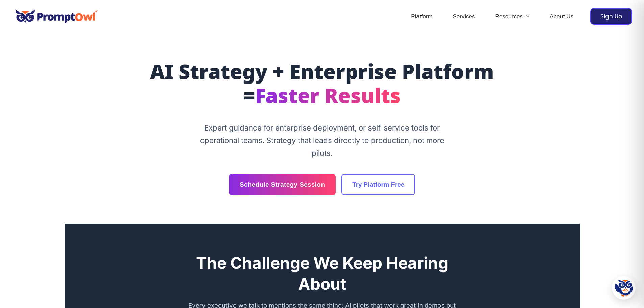  What do you see at coordinates (322, 141) in the screenshot?
I see `p: Expert guidance for enterprise deployment, or self-service tools for operational teams. Strategy ...` at bounding box center [322, 141].